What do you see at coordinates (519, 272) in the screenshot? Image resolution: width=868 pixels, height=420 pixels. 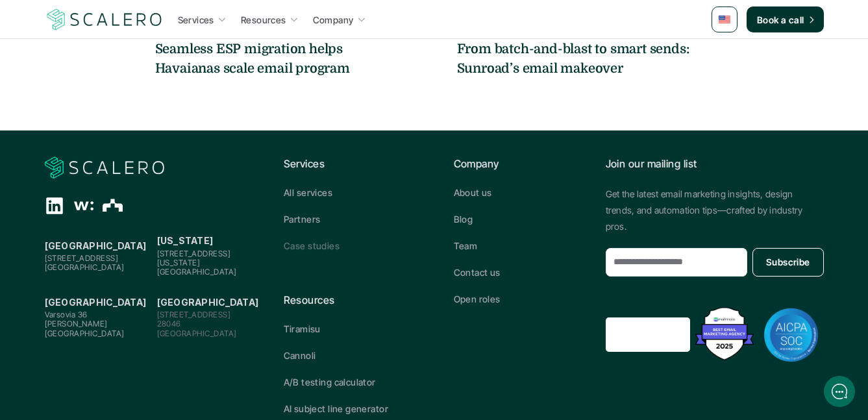 I see `a: Contact us` at bounding box center [519, 272].